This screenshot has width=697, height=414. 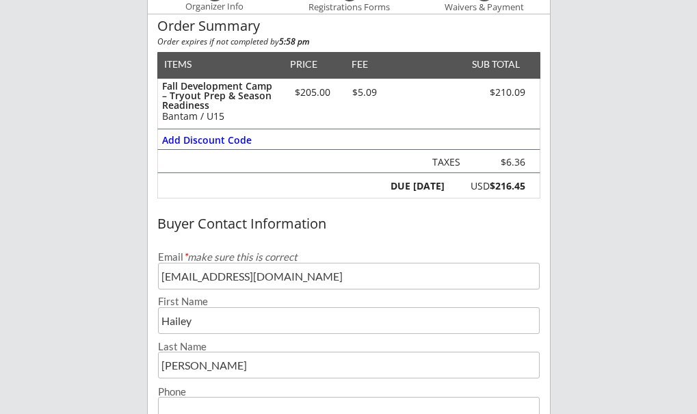 What do you see at coordinates (188, 64) in the screenshot?
I see `div: ITEMS` at bounding box center [188, 64].